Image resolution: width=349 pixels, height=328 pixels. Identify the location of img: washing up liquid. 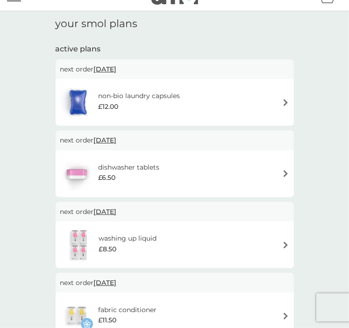
(79, 245).